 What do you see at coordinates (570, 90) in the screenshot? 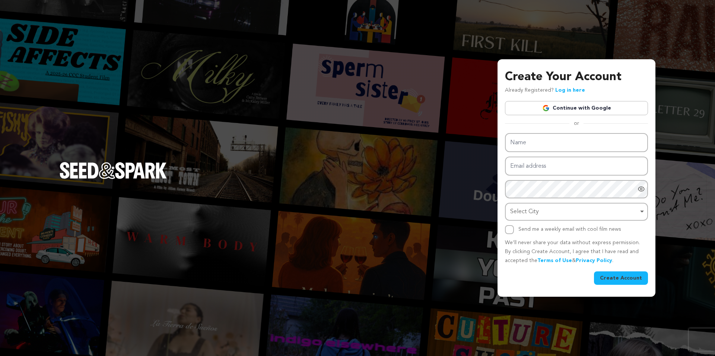
I see `a: Log in here` at bounding box center [570, 90].